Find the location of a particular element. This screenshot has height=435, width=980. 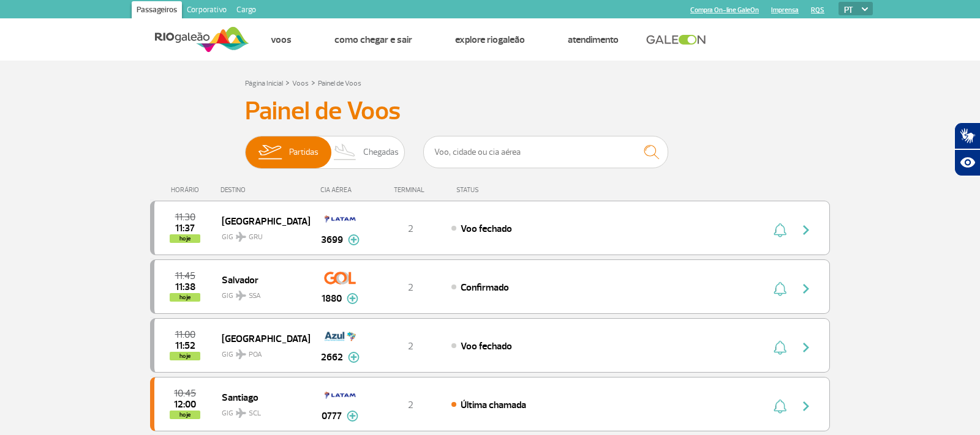

span: 1880 is located at coordinates (332, 299).